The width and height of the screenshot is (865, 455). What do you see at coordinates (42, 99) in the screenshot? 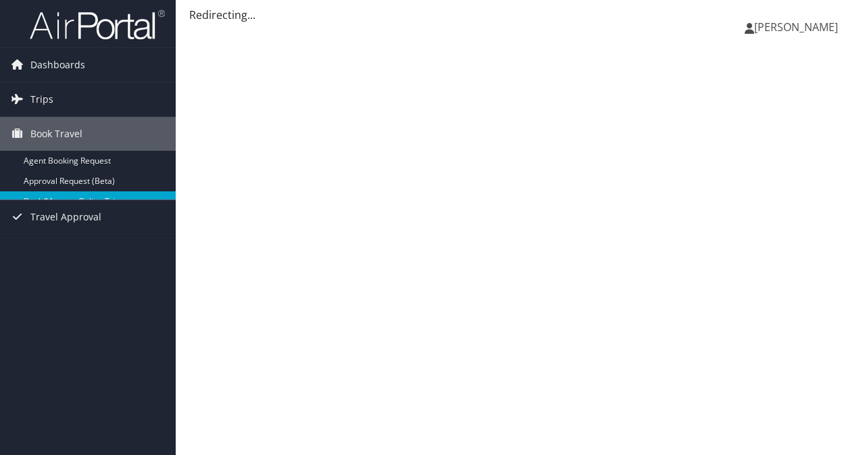
I see `span: Trips` at bounding box center [42, 99].